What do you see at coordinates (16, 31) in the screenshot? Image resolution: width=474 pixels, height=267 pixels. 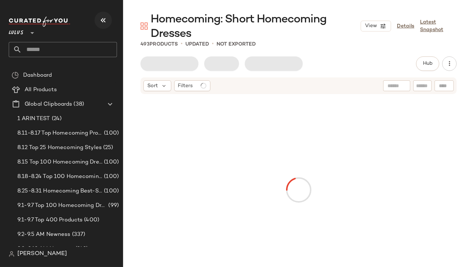 I see `span: Lulus` at bounding box center [16, 31].